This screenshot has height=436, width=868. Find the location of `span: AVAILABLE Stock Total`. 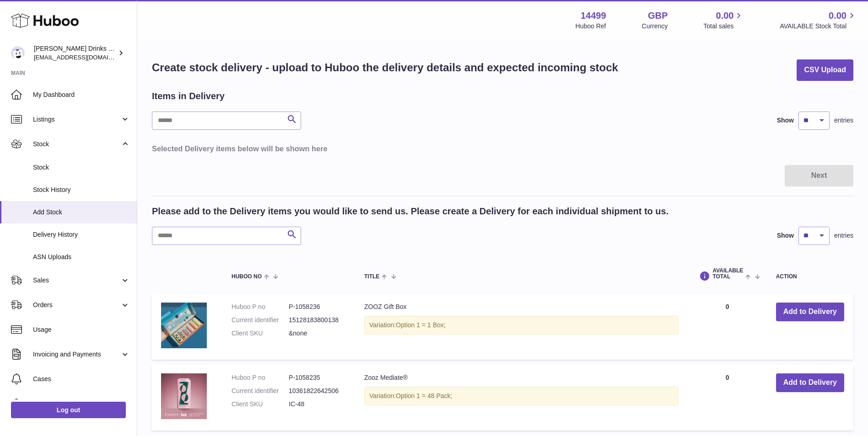

span: AVAILABLE Stock Total is located at coordinates (818, 26).